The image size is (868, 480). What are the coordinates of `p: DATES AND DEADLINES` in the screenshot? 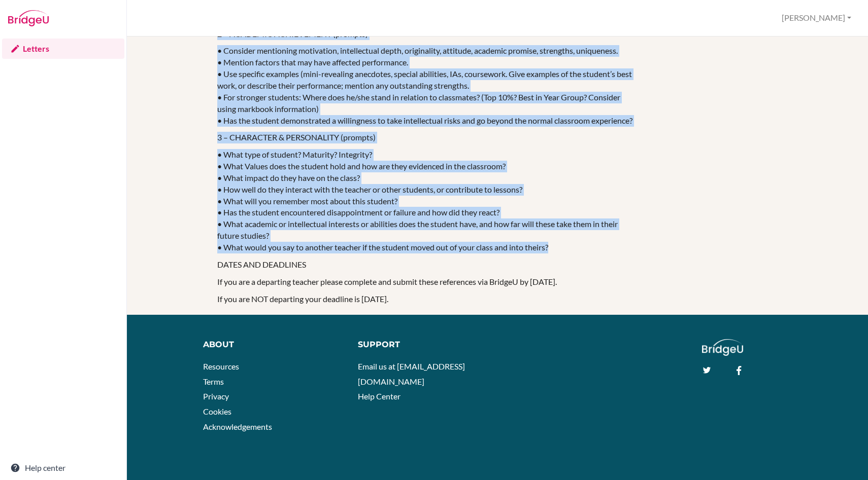 It's located at (426, 265).